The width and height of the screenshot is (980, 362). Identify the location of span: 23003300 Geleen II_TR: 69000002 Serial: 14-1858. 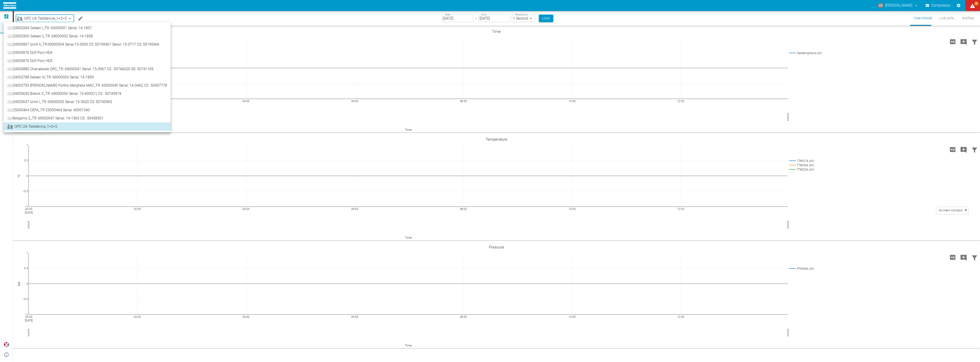
(52, 36).